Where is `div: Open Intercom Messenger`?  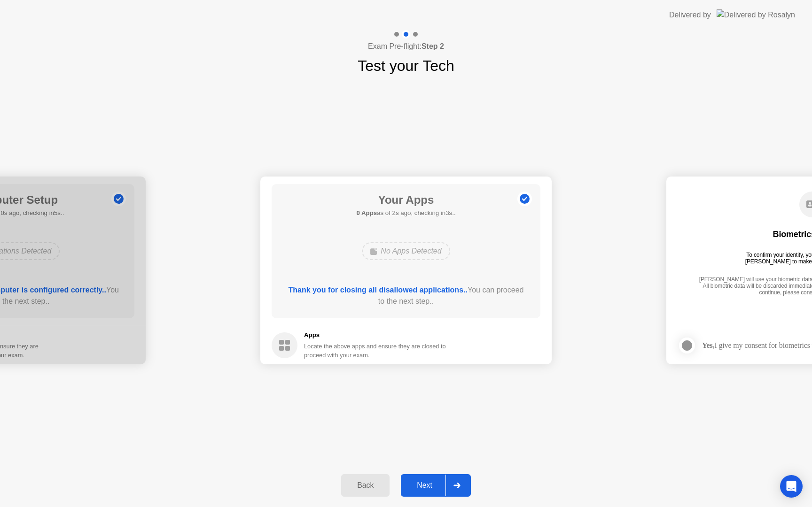
div: Open Intercom Messenger is located at coordinates (791, 486).